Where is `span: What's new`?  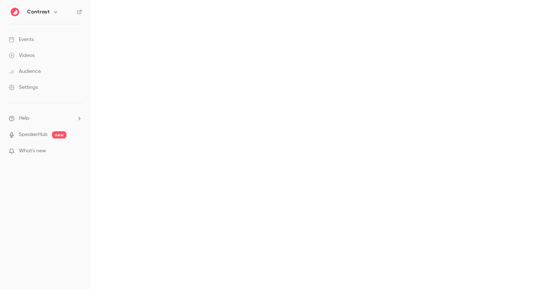
span: What's new is located at coordinates (32, 151).